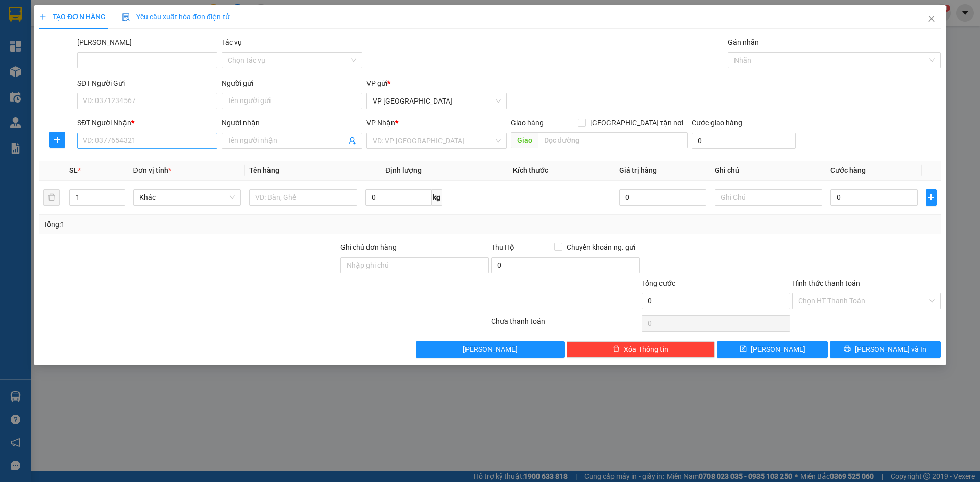 Image resolution: width=980 pixels, height=482 pixels. I want to click on input: Mã ĐH, so click(147, 60).